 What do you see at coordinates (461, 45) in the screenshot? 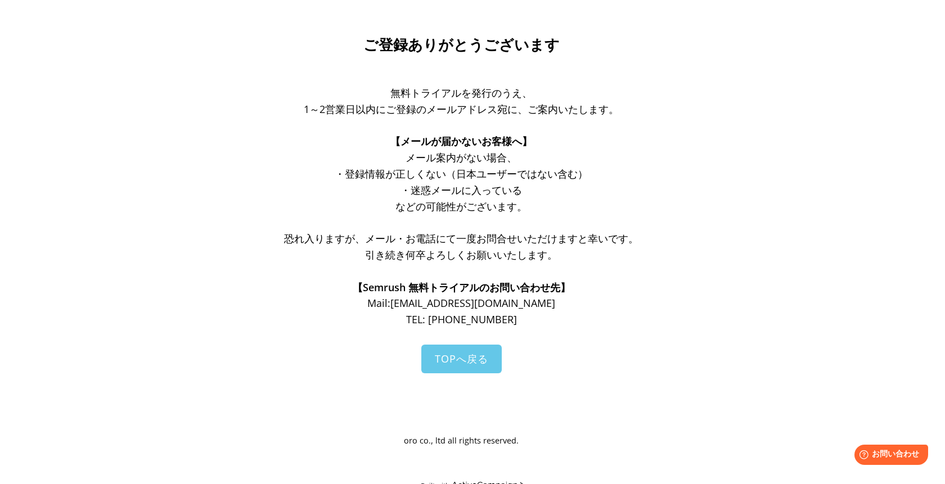
I see `span: ご登録ありがとうございます` at bounding box center [461, 45].